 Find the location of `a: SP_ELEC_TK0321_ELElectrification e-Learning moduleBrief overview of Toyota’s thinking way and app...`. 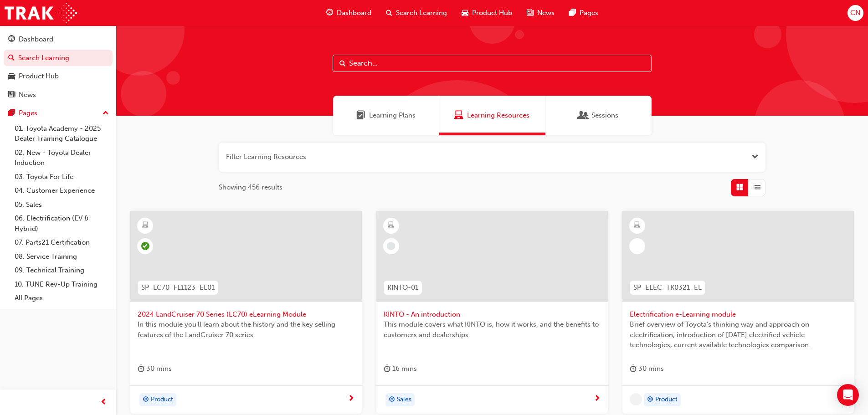

a: SP_ELEC_TK0321_ELElectrification e-Learning moduleBrief overview of Toyota’s thinking way and app... is located at coordinates (738, 313).